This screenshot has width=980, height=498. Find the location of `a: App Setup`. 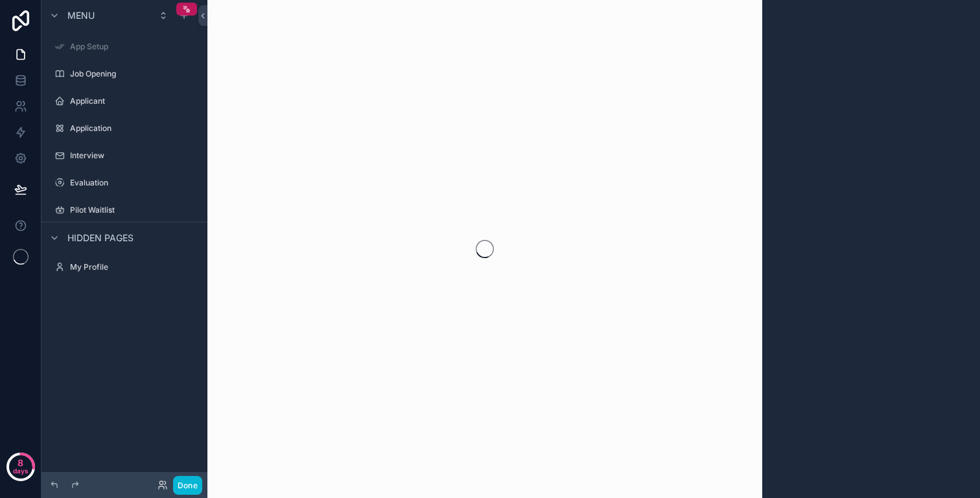

a: App Setup is located at coordinates (124, 46).